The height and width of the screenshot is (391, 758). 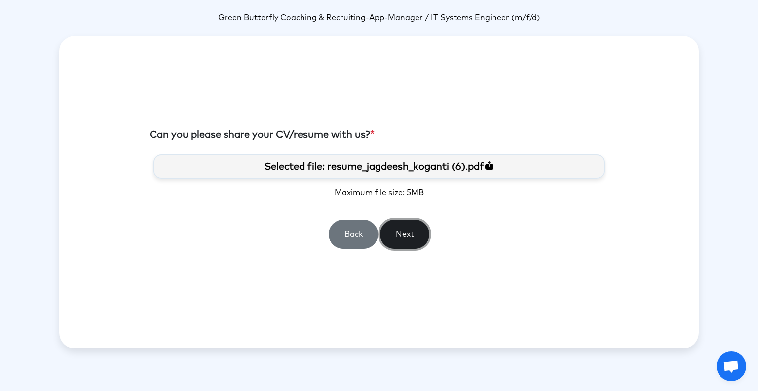 I want to click on label: Selected file: resume_jagdeesh_koganti (6).pdf, so click(x=379, y=166).